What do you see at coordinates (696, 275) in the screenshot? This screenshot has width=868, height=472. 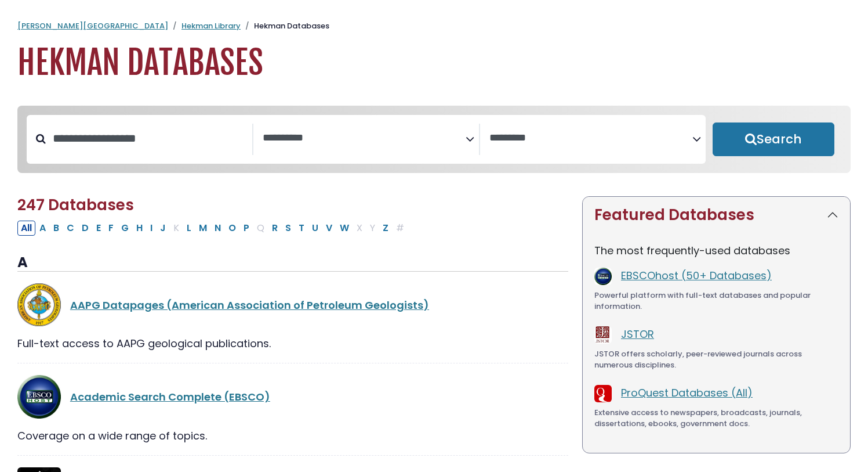 I see `a: EBSCOhost (50+ Databases)` at bounding box center [696, 275].